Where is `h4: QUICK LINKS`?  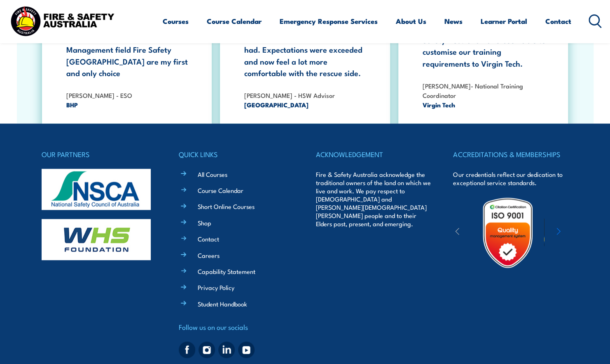 h4: QUICK LINKS is located at coordinates (236, 154).